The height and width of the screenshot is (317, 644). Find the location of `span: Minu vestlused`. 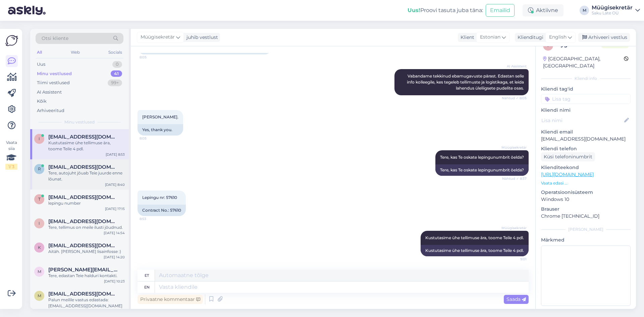

span: Minu vestlused is located at coordinates (80, 122).